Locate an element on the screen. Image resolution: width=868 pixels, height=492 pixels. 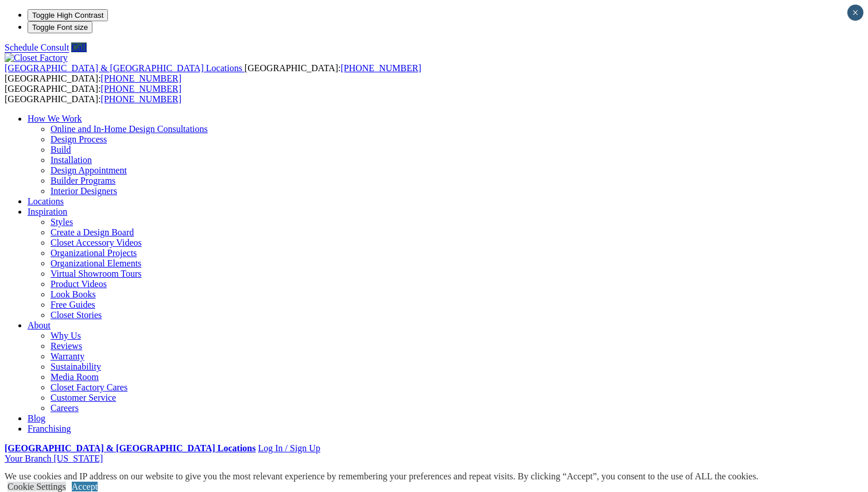
a: Customer Service is located at coordinates (83, 397).